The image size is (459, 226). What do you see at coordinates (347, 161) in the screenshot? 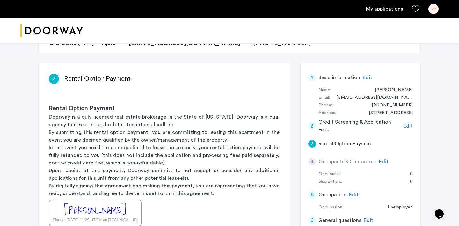
I see `h5: Occupants & Guarantors` at bounding box center [347, 161].